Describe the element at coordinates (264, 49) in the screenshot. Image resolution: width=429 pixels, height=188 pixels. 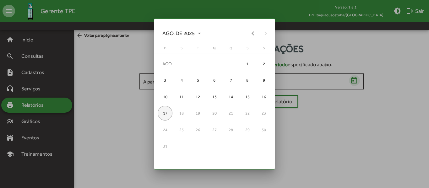
I see `th: sábado` at that location.